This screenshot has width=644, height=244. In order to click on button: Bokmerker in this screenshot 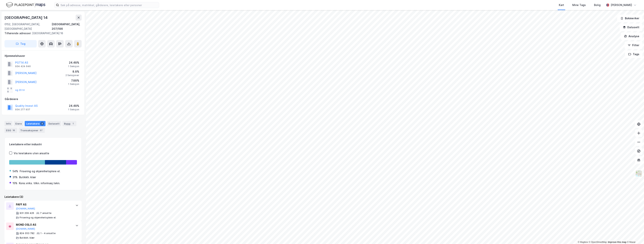, I will do `click(630, 19)`.